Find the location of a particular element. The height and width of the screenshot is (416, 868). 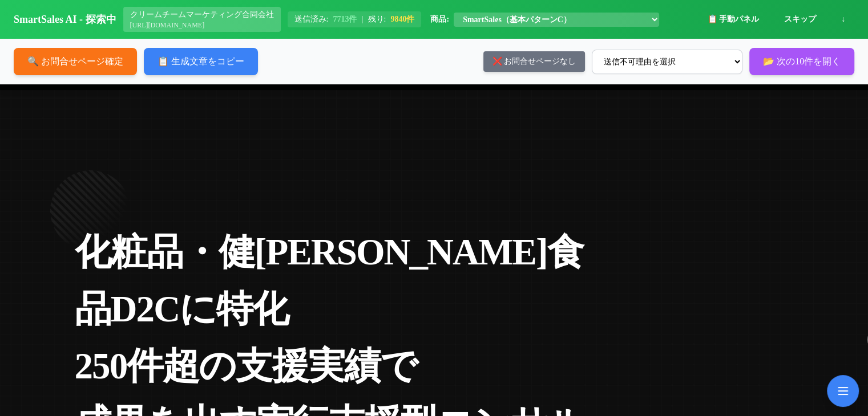

div: に is located at coordinates (197, 309).